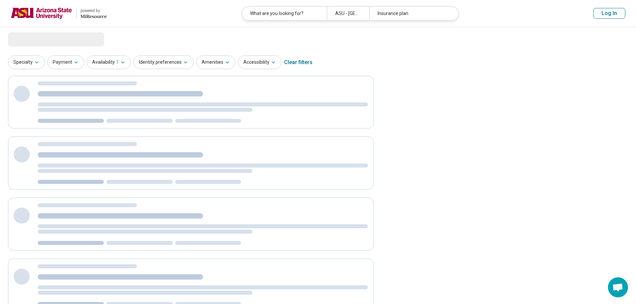 The image size is (636, 304). What do you see at coordinates (216, 62) in the screenshot?
I see `button: Amenities` at bounding box center [216, 62].